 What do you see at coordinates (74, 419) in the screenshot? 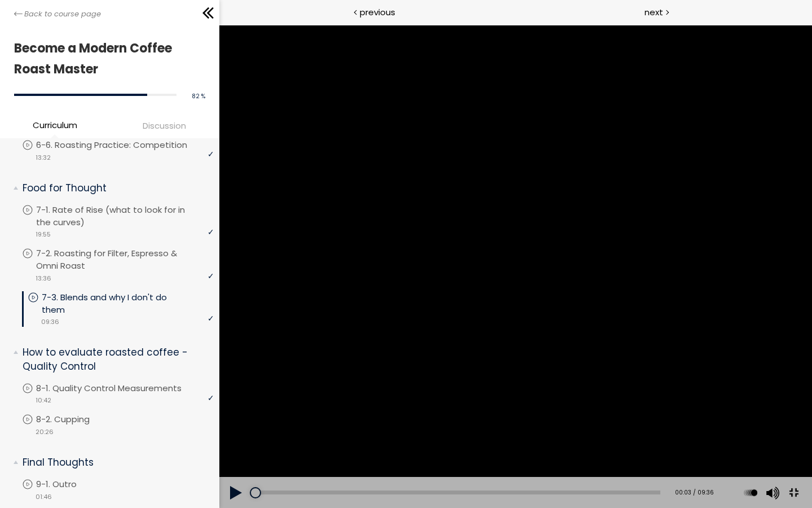
I see `p: 8-2. Cupping` at bounding box center [74, 419].